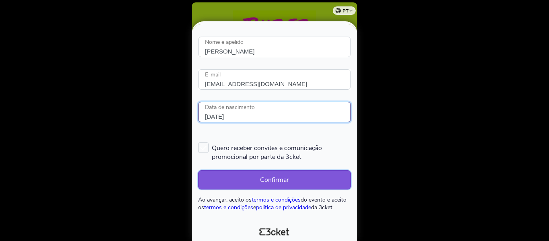 The height and width of the screenshot is (241, 549). I want to click on label: E-mail, so click(213, 75).